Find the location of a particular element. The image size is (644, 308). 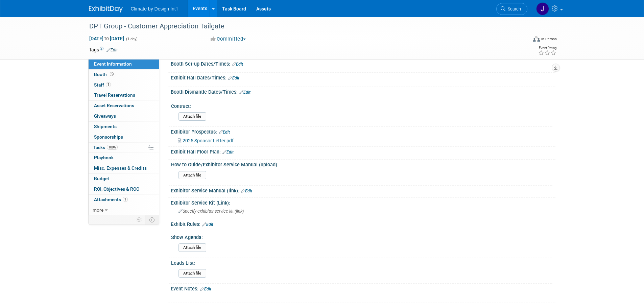

a: Search is located at coordinates (512, 9).